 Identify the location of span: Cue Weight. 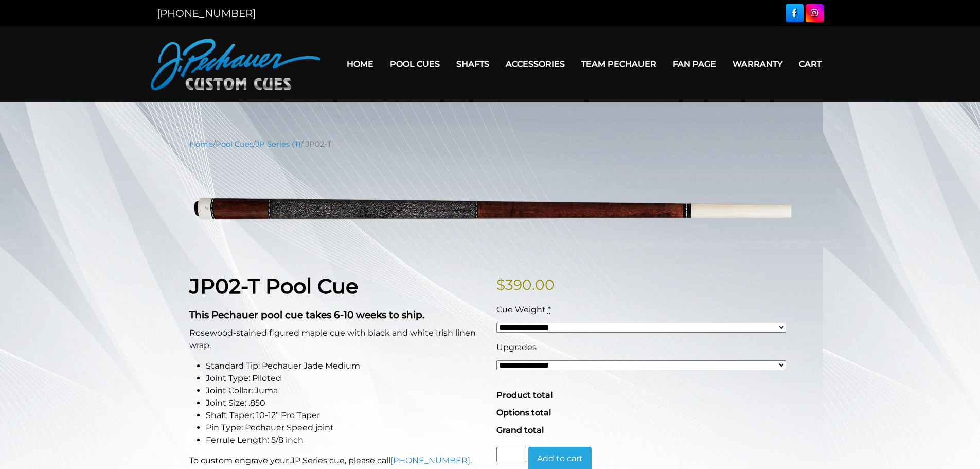
(521, 309).